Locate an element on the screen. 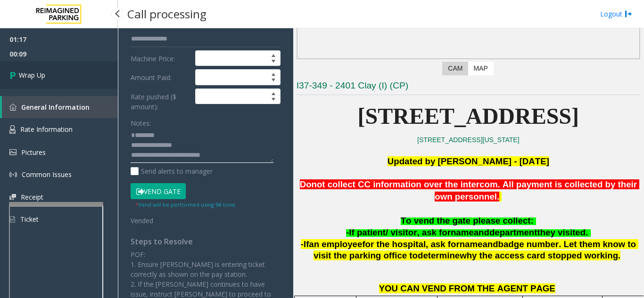 This screenshot has width=644, height=298. h3: Call processing is located at coordinates (167, 14).